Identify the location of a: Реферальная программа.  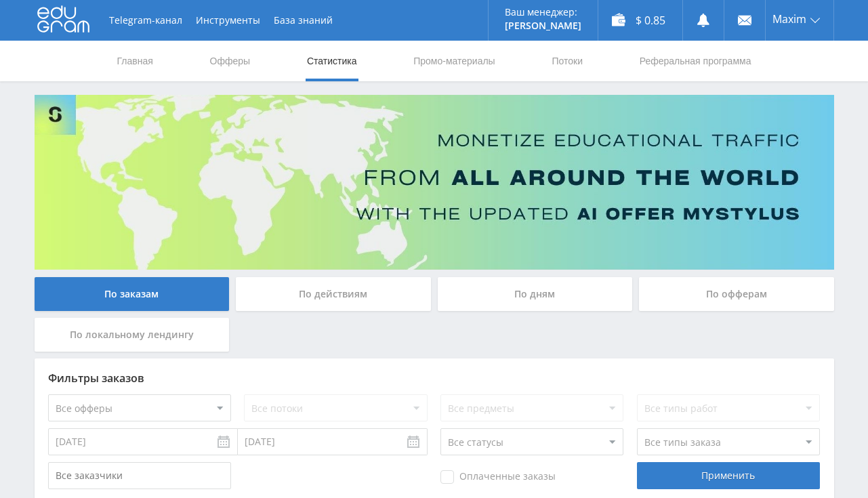
(695, 61).